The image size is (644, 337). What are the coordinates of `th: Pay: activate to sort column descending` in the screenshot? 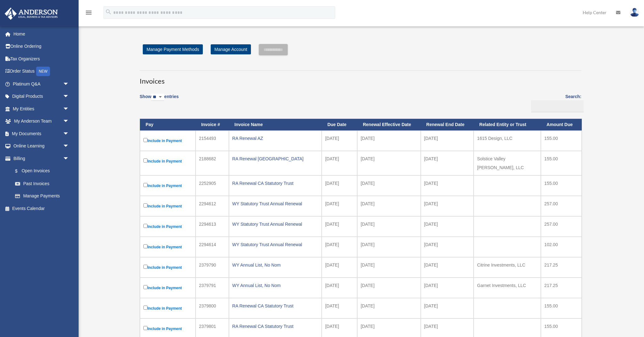 It's located at (167, 125).